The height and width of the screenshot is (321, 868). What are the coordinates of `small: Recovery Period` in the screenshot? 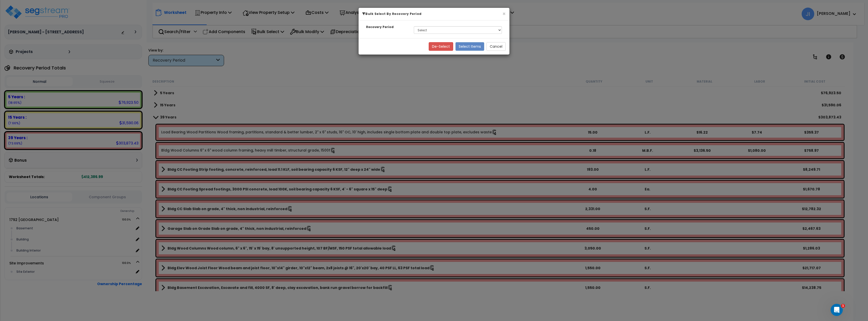 It's located at (380, 27).